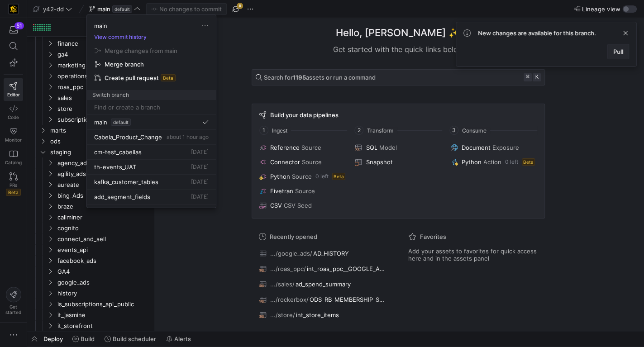 The image size is (644, 347). I want to click on button: Pull, so click(619, 52).